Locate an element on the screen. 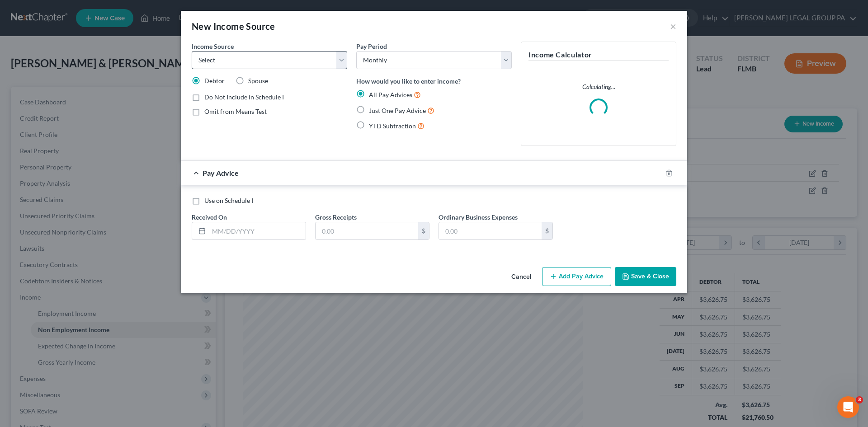  label: Pay Period is located at coordinates (372, 46).